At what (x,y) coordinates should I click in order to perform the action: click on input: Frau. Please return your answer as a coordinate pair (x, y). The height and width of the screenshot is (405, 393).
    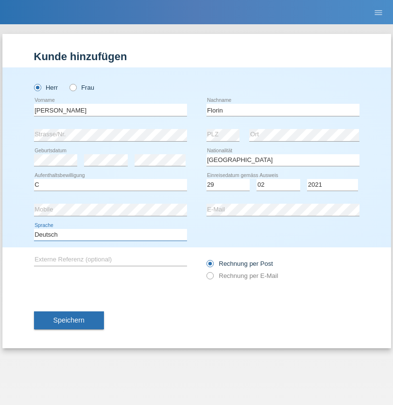
    Looking at the image, I should click on (72, 87).